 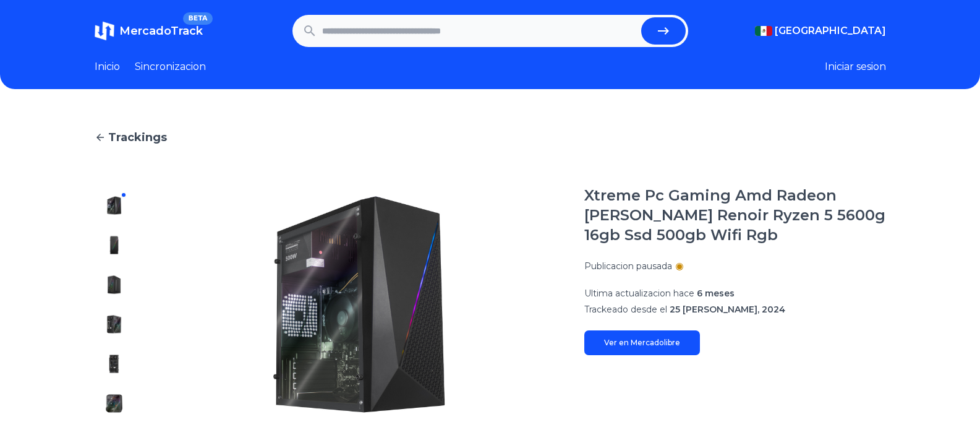 What do you see at coordinates (628, 266) in the screenshot?
I see `p: Publicacion pausada` at bounding box center [628, 266].